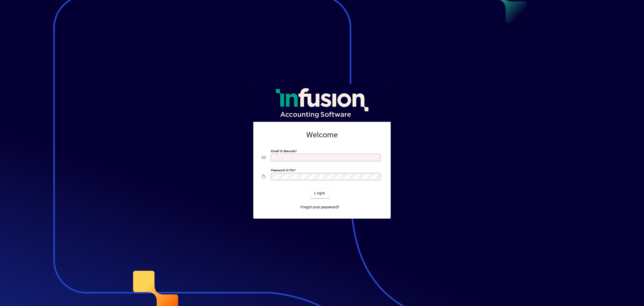  I want to click on button: Login, so click(320, 193).